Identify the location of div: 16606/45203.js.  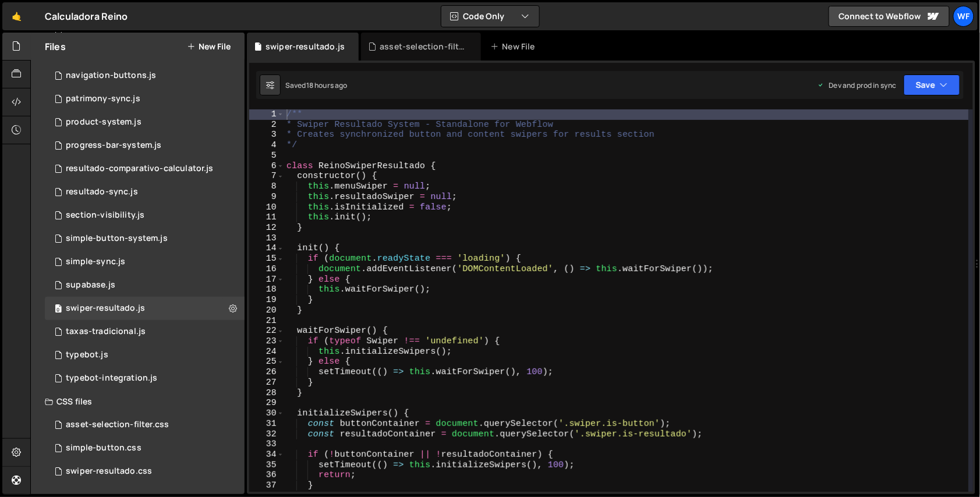
(144, 75).